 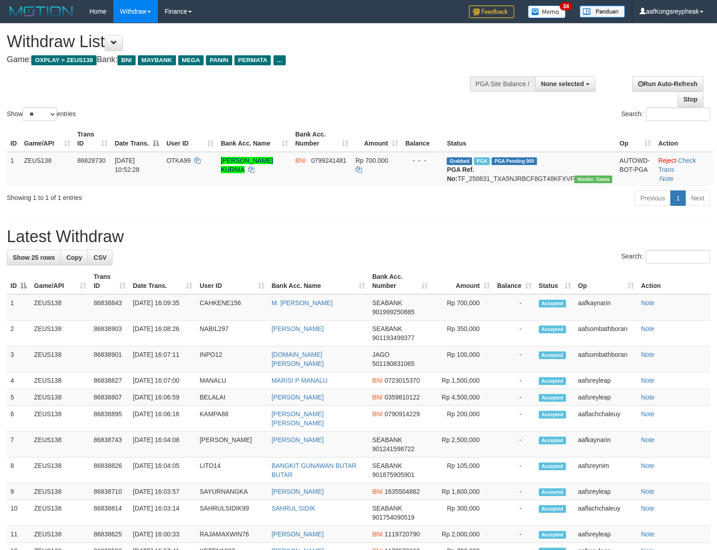 I want to click on h4: Game: Bank:, so click(x=238, y=60).